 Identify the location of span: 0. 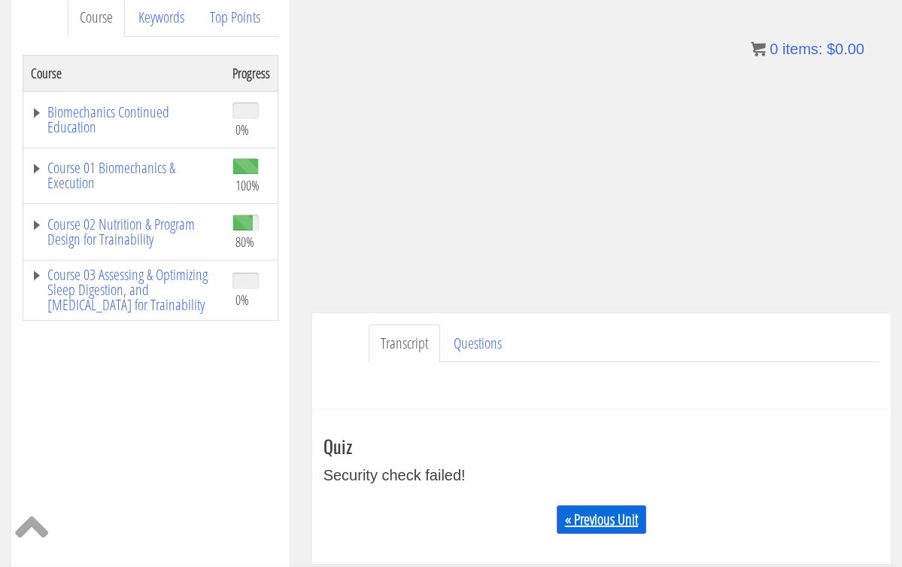
(774, 49).